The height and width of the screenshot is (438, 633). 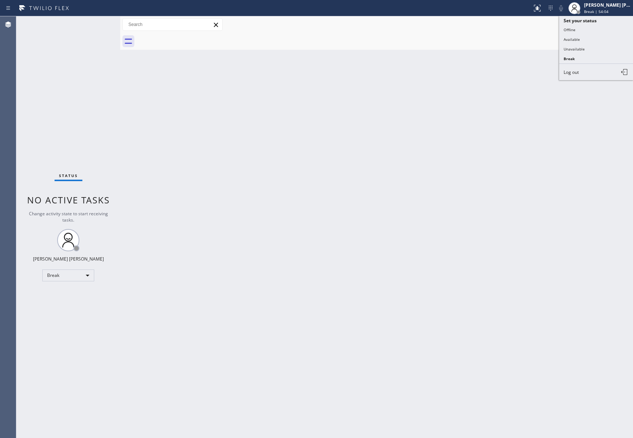 I want to click on button: Mute, so click(x=561, y=8).